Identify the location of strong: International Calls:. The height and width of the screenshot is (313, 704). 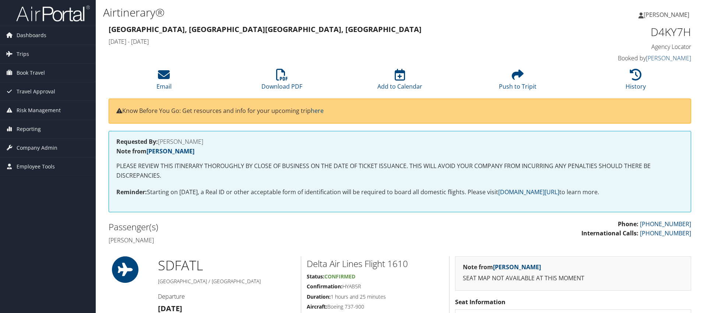
(610, 233).